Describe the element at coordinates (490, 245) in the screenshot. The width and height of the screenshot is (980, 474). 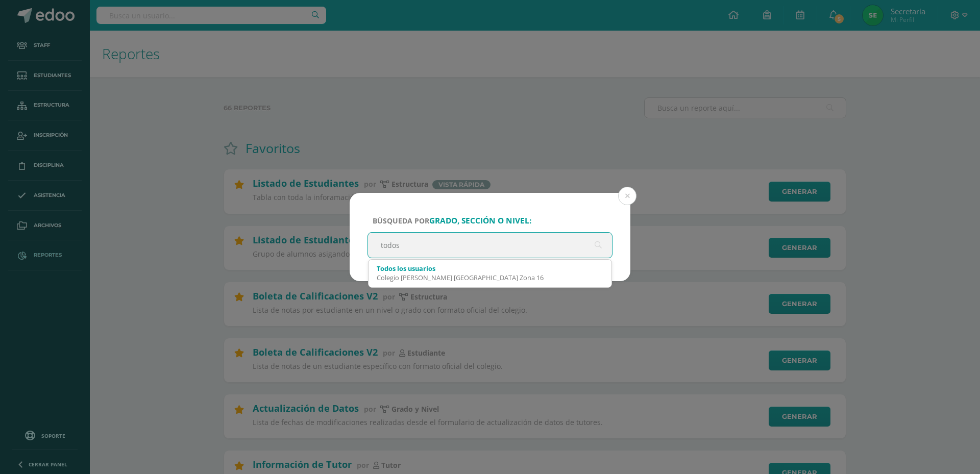
I see `input: ej. Primero primaria, etc.` at that location.